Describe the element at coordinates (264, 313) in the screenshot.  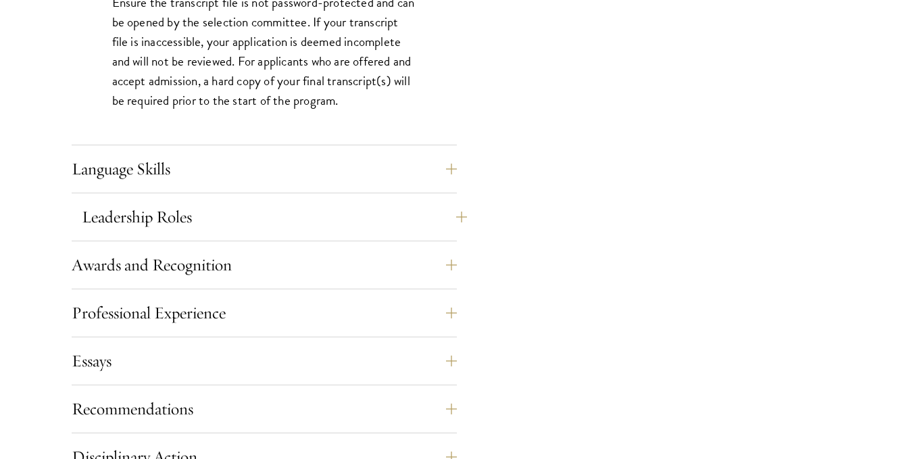
I see `button: Professional Experience` at that location.